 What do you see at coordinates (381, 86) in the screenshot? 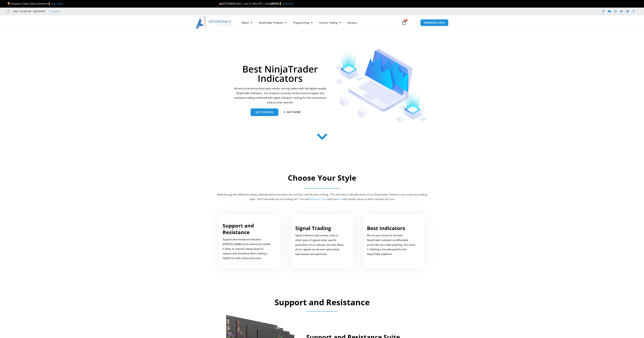
I see `img: Indicators 1 | Affordable Indicators – NinjaTrader` at bounding box center [381, 86].